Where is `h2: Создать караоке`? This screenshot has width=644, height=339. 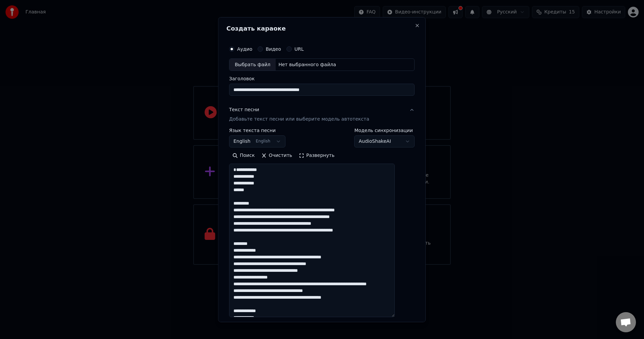
h2: Создать караоке is located at coordinates (322, 29).